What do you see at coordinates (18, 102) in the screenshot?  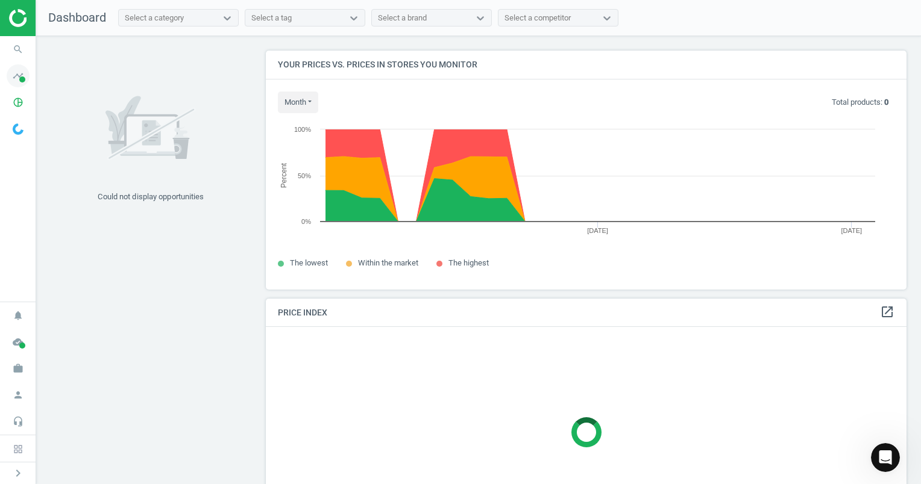 I see `i: pie_chart_outlined` at bounding box center [18, 102].